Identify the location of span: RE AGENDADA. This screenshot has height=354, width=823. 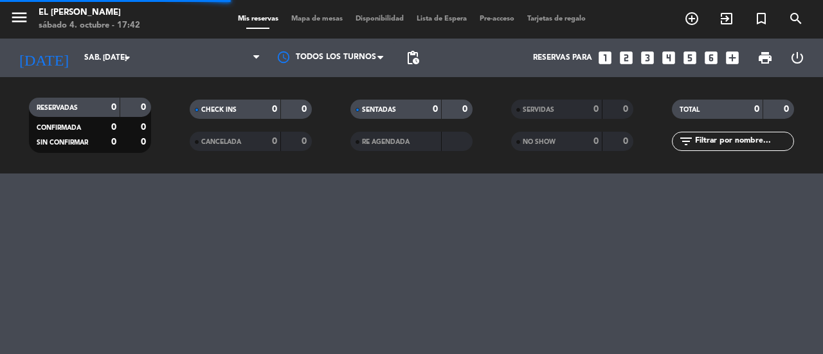
(386, 142).